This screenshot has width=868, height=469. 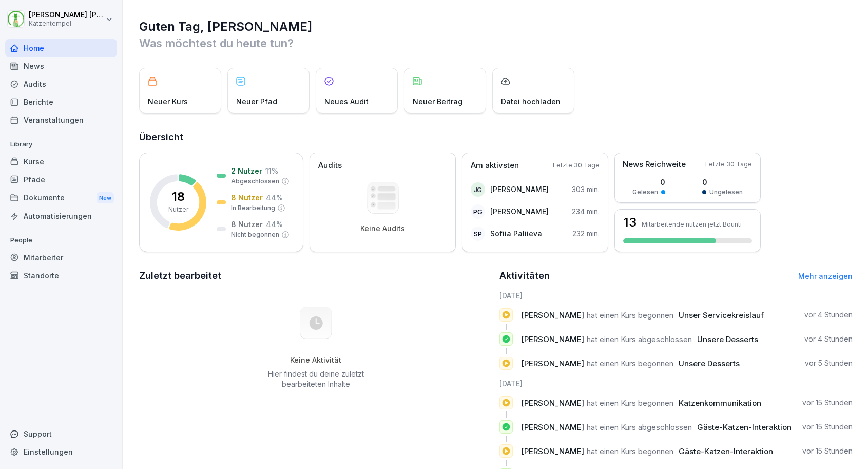 I want to click on div: New, so click(x=106, y=197).